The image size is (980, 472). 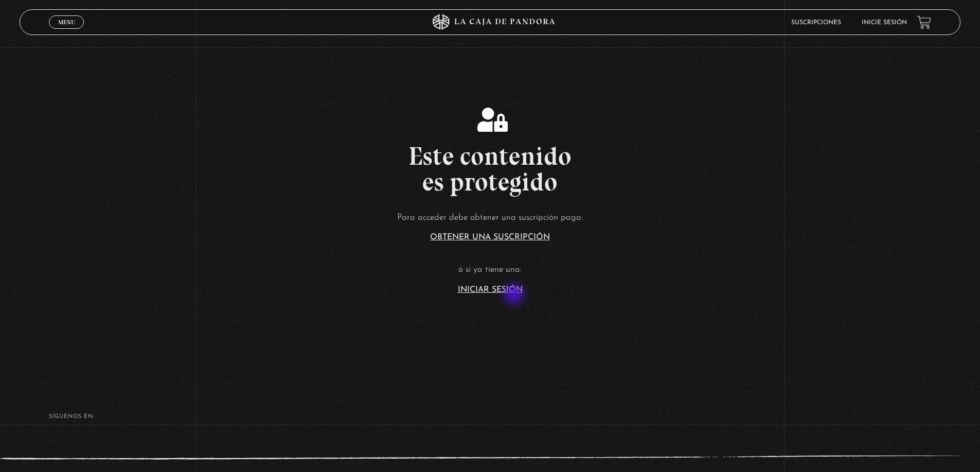 What do you see at coordinates (884, 22) in the screenshot?
I see `a: Inicie sesión` at bounding box center [884, 22].